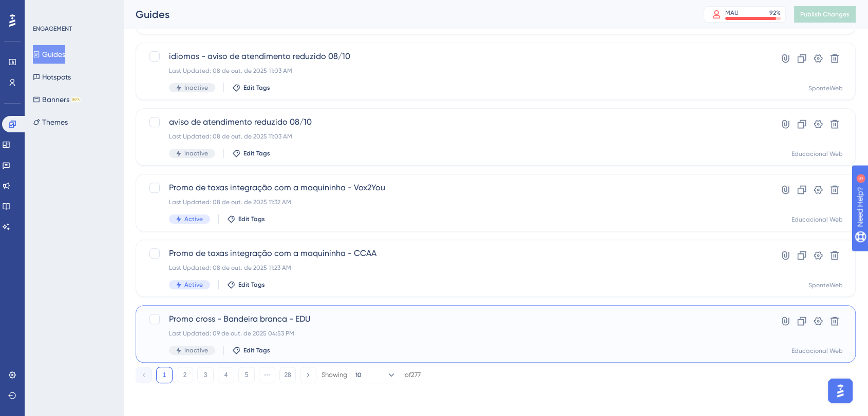  I want to click on button: 3, so click(205, 375).